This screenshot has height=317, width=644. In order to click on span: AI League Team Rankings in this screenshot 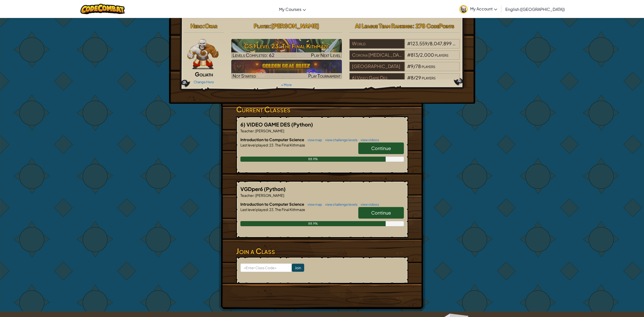, I will do `click(384, 26)`.